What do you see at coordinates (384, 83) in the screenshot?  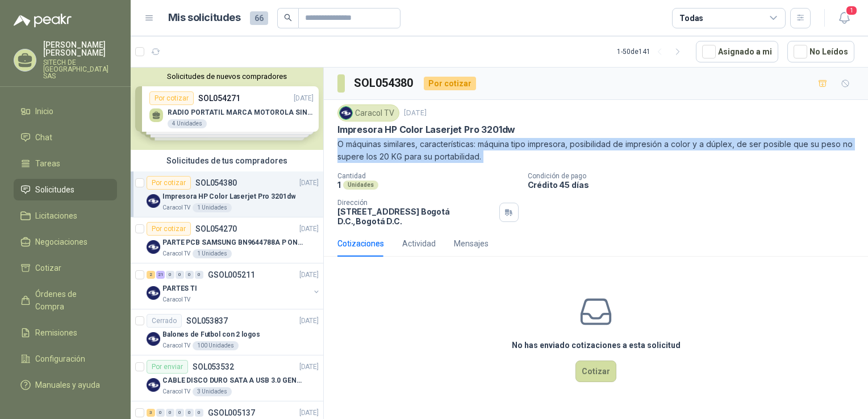 I see `h3: SOL054380` at bounding box center [384, 83].